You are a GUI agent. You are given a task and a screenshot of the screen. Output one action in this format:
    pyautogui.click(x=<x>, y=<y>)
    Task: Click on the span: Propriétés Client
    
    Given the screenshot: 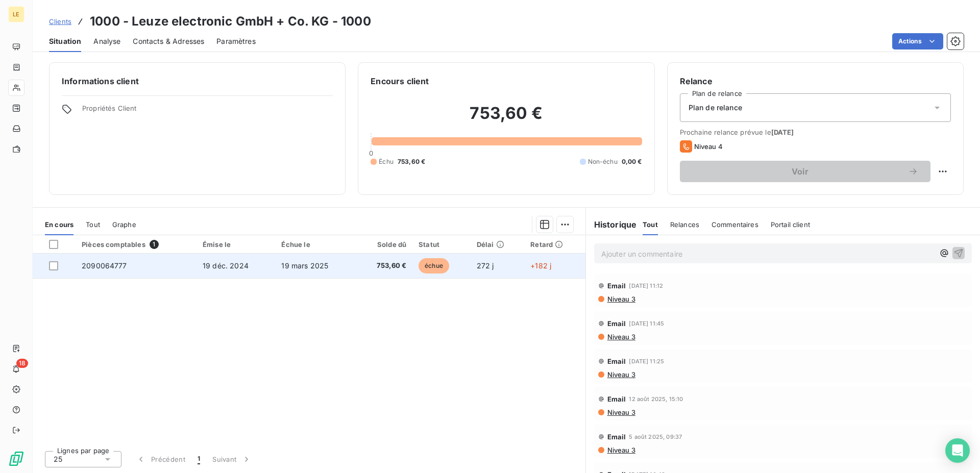 What is the action you would take?
    pyautogui.click(x=207, y=111)
    